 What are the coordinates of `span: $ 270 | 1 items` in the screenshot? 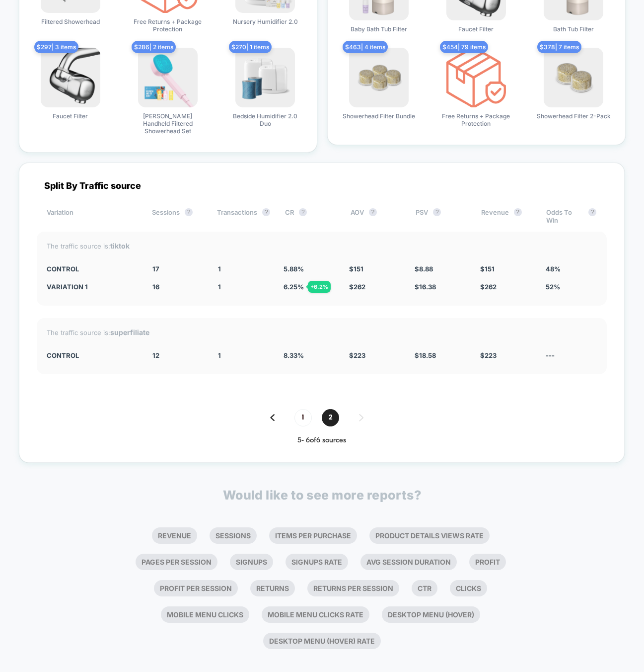 It's located at (250, 47).